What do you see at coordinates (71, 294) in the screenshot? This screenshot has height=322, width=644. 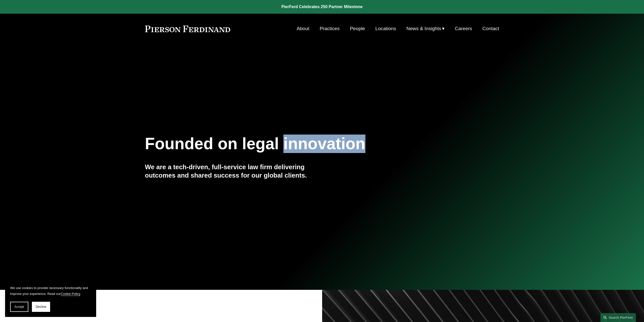 I see `a: Cookie Policy` at bounding box center [71, 294].